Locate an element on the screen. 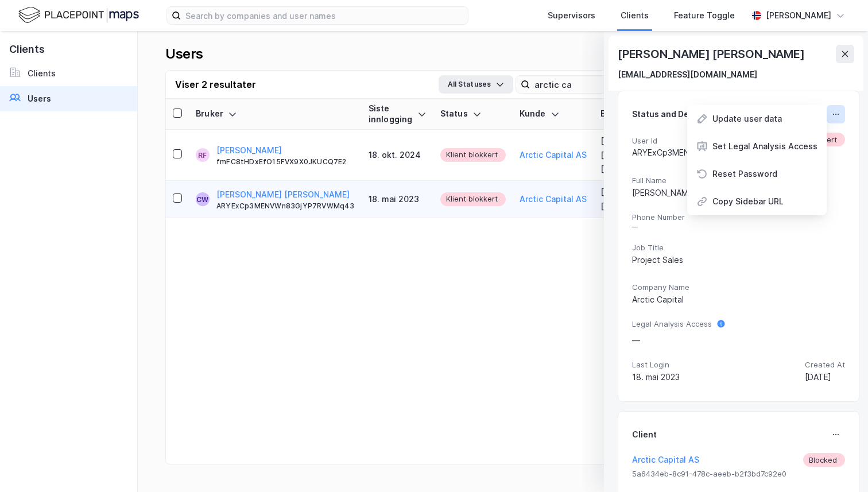 This screenshot has width=868, height=492. div: Bruker is located at coordinates (275, 114).